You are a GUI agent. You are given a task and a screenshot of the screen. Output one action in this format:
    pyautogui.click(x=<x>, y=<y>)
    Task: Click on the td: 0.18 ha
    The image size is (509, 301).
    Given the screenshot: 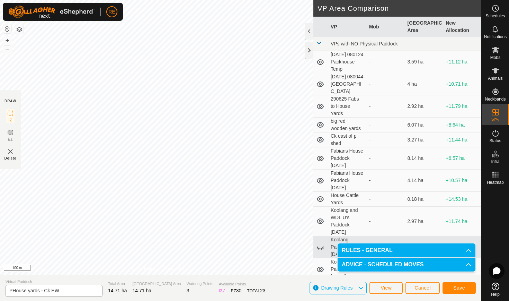 What is the action you would take?
    pyautogui.click(x=424, y=199)
    